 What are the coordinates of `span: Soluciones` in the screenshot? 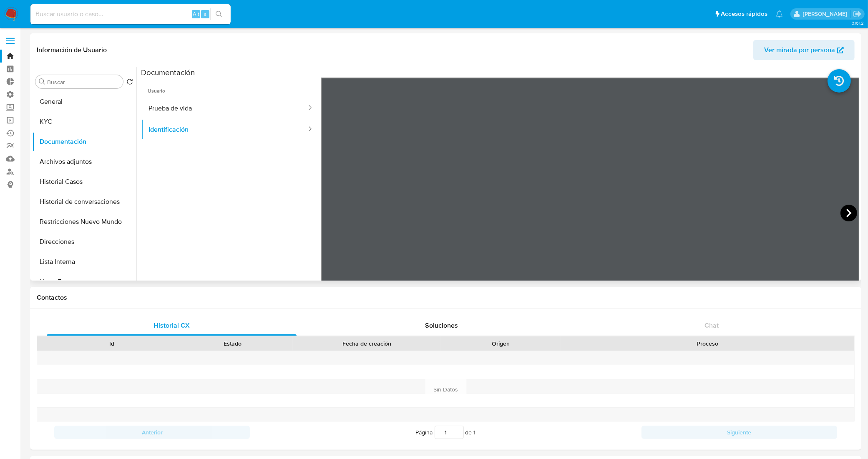 It's located at (441, 326).